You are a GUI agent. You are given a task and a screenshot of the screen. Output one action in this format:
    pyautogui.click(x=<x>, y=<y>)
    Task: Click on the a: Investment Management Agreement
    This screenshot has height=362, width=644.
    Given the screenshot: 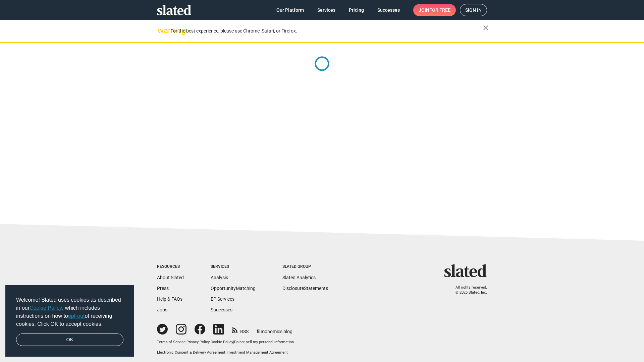 What is the action you would take?
    pyautogui.click(x=257, y=353)
    